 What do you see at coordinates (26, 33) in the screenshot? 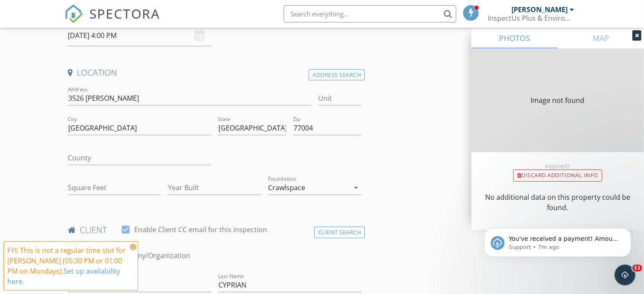
I see `img: Profile image for Support` at bounding box center [26, 33].